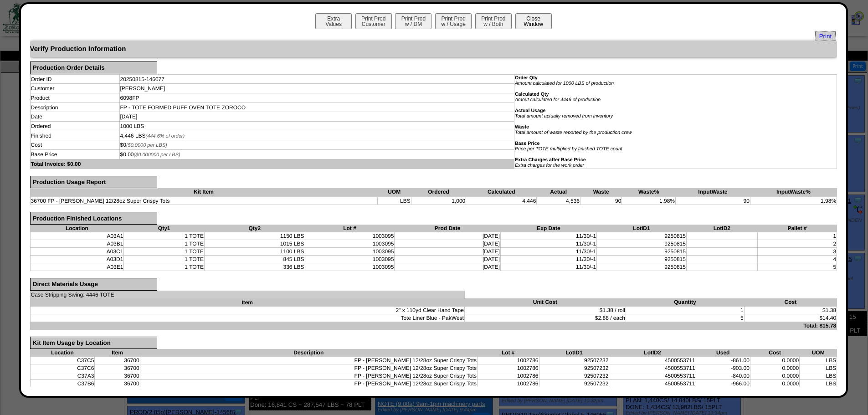 This screenshot has width=868, height=415. What do you see at coordinates (791, 310) in the screenshot?
I see `td: $1.38` at bounding box center [791, 310].